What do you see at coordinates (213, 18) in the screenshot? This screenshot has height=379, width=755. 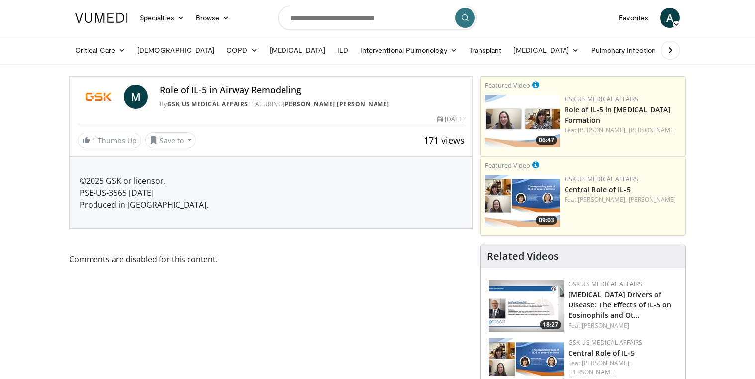 I see `a: Browse` at bounding box center [213, 18].